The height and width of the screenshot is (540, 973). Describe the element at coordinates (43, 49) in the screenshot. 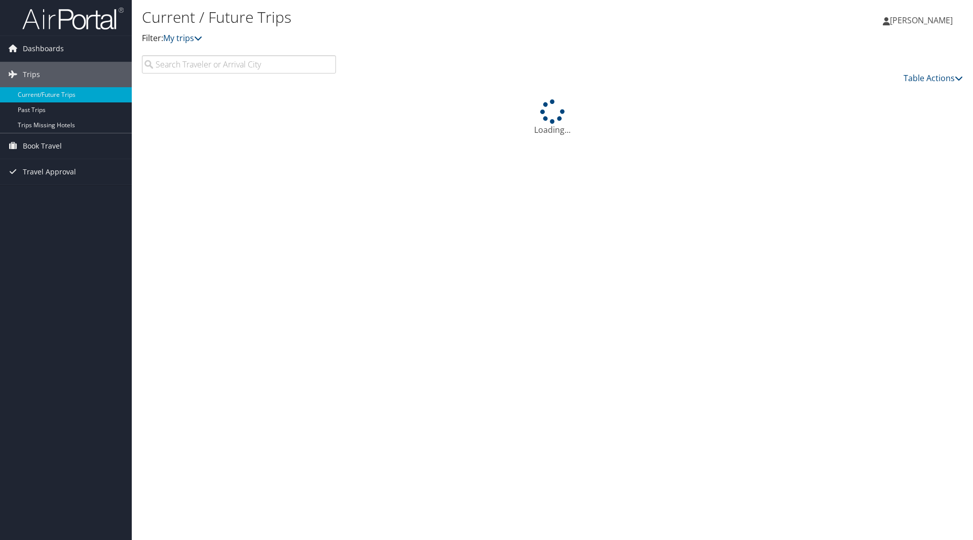

I see `span: Dashboards` at that location.